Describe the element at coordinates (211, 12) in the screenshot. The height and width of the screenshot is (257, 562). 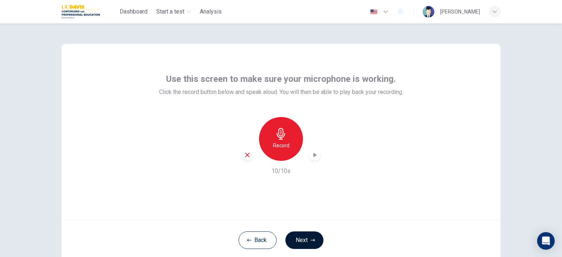
I see `a: Analysis` at that location.